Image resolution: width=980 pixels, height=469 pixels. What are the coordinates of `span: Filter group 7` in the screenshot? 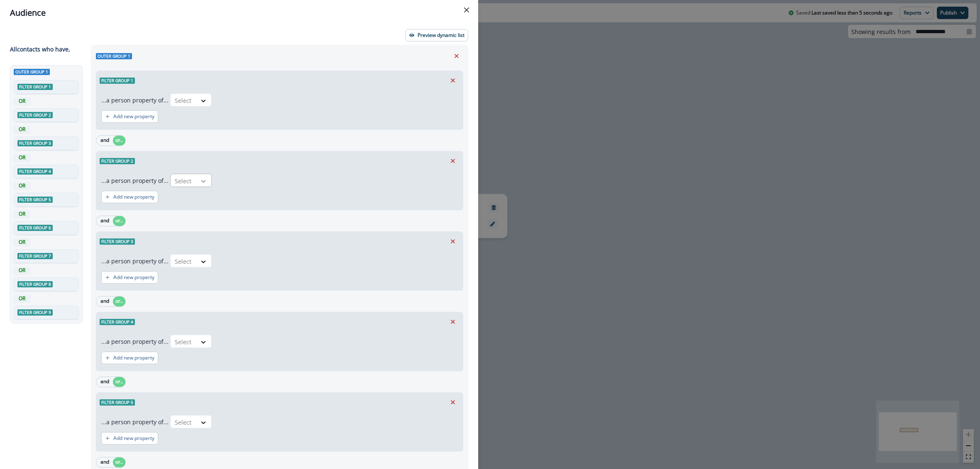 It's located at (35, 256).